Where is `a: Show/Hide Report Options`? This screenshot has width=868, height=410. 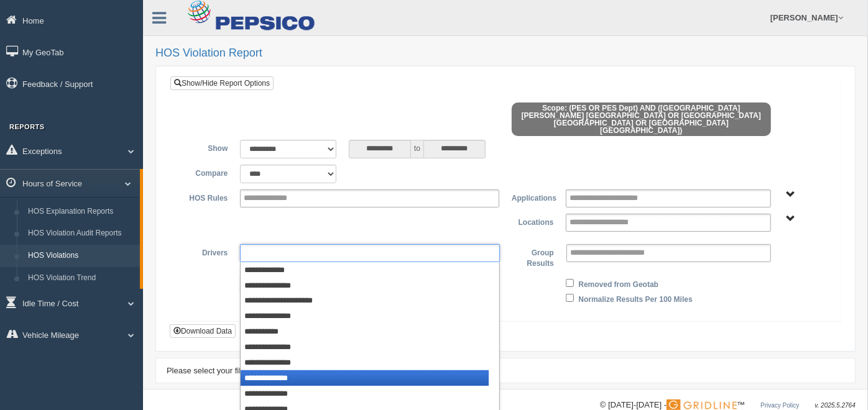
a: Show/Hide Report Options is located at coordinates (222, 83).